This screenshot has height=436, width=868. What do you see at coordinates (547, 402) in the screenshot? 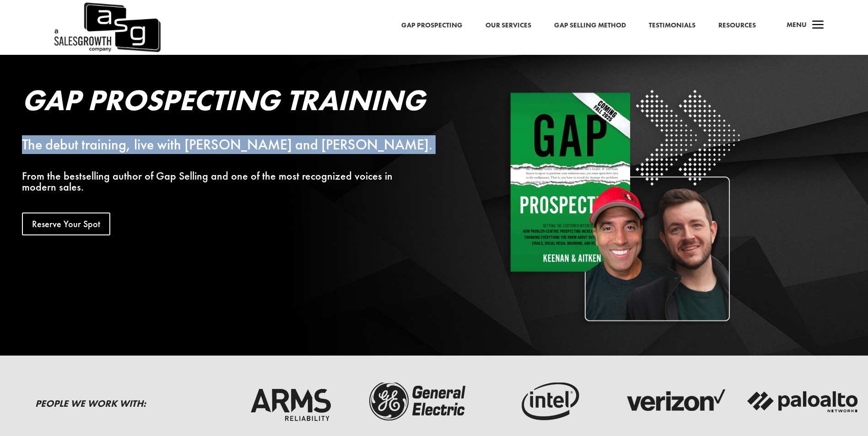
I see `img: intel-logo-dark` at bounding box center [547, 402].